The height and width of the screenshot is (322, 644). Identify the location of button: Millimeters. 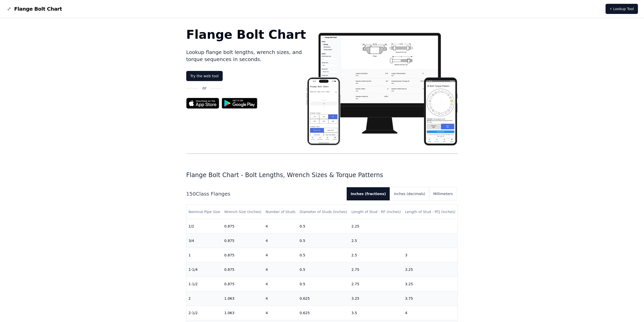
(443, 194).